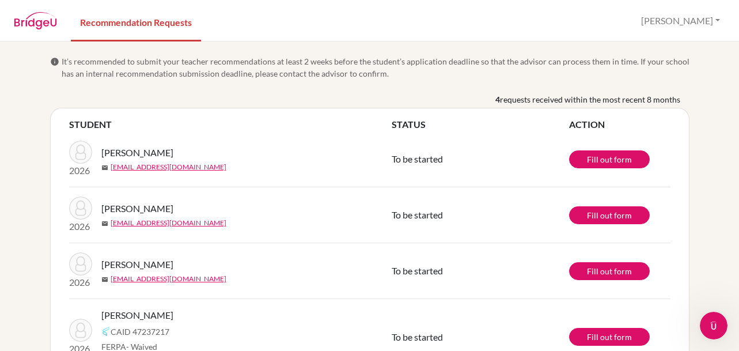 The width and height of the screenshot is (739, 351). I want to click on a: Recommendation Requests, so click(136, 21).